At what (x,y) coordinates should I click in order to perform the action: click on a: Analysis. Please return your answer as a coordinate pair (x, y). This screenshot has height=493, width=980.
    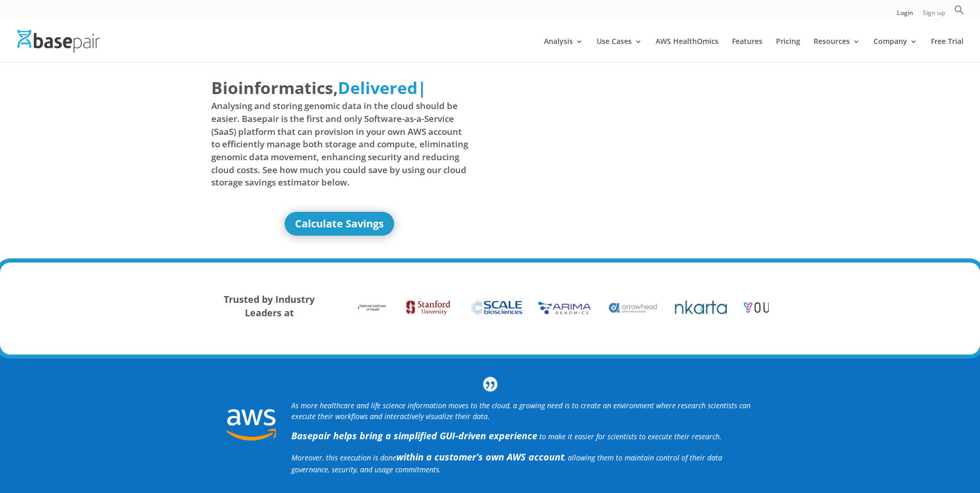
    Looking at the image, I should click on (563, 50).